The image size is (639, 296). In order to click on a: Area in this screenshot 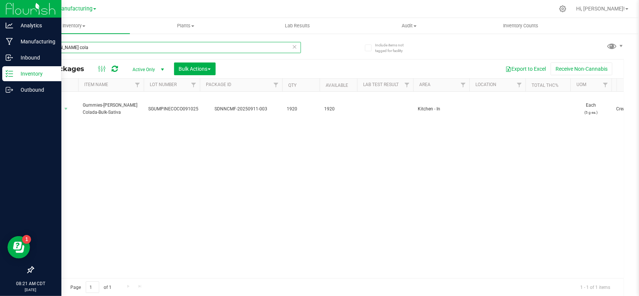, I will do `click(425, 85)`.